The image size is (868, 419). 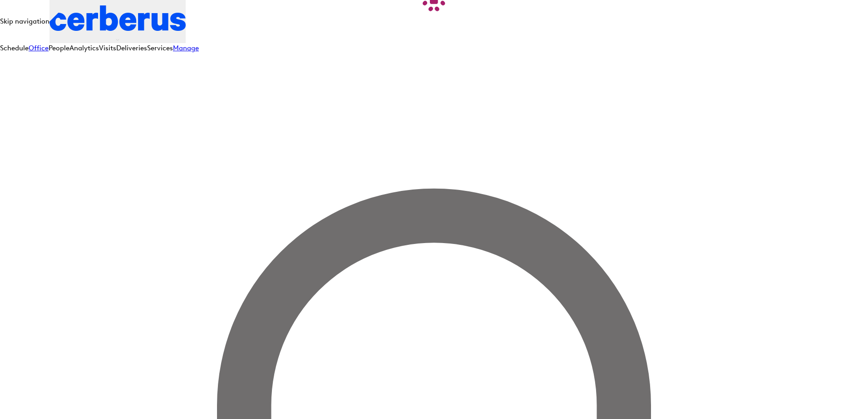 What do you see at coordinates (59, 48) in the screenshot?
I see `a: People` at bounding box center [59, 48].